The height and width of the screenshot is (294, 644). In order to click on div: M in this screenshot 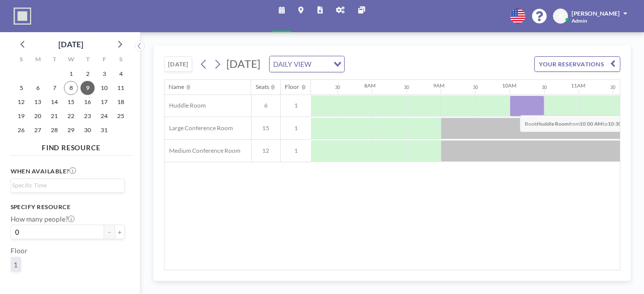, I will do `click(38, 61)`.